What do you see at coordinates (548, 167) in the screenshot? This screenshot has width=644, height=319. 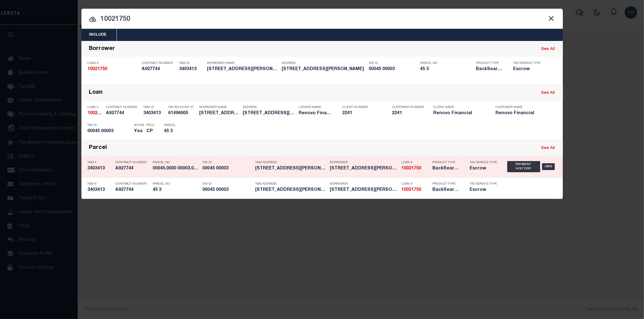 I see `div: OMS` at bounding box center [548, 167].